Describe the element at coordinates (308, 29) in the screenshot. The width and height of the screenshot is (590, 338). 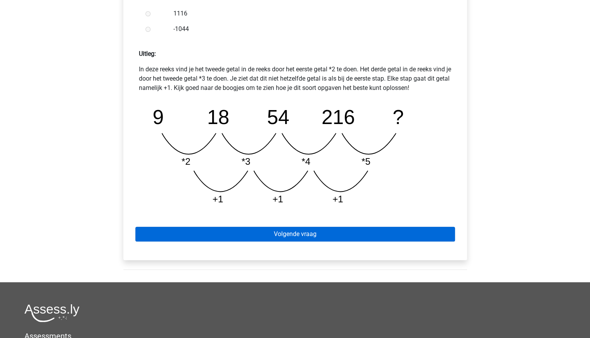
I see `label: -1044` at that location.